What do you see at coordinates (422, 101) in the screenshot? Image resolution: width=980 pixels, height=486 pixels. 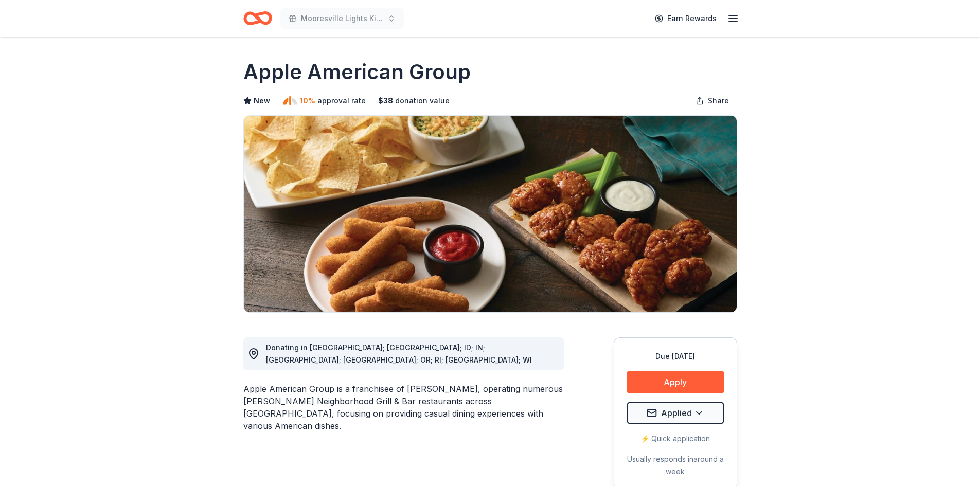 I see `span: donation value` at bounding box center [422, 101].